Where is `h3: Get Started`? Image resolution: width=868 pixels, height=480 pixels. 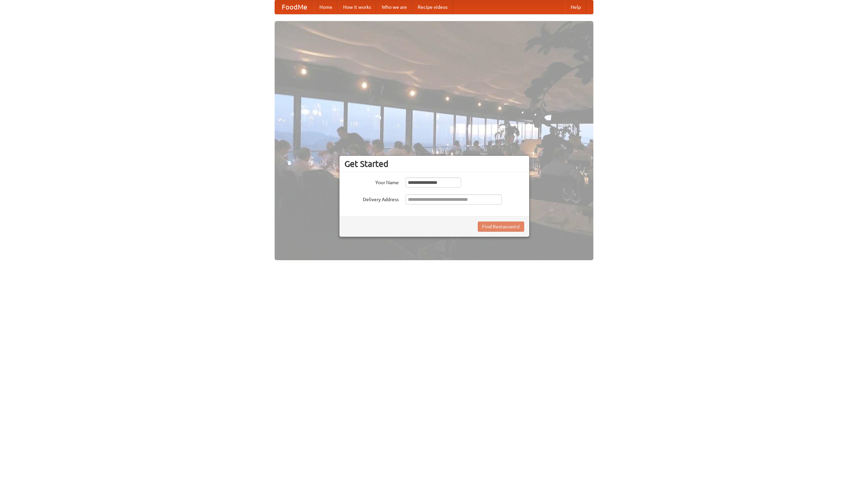 h3: Get Started is located at coordinates (434, 164).